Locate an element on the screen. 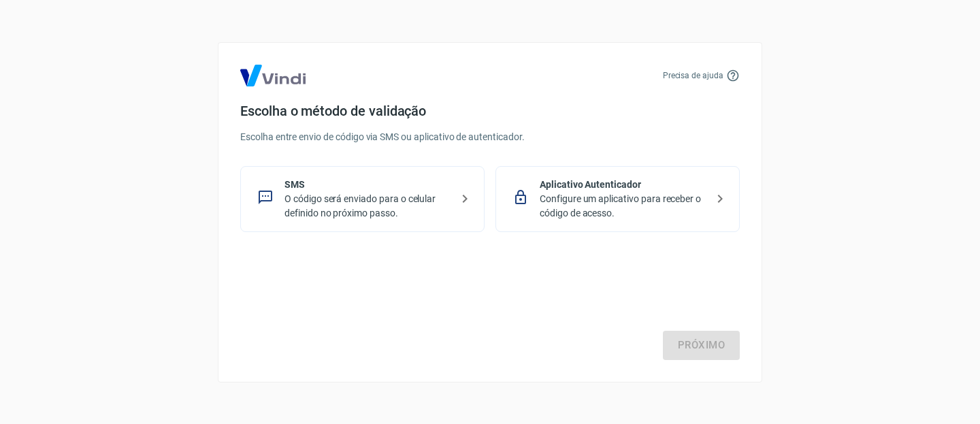 This screenshot has width=980, height=424. img: Logo Vind is located at coordinates (273, 75).